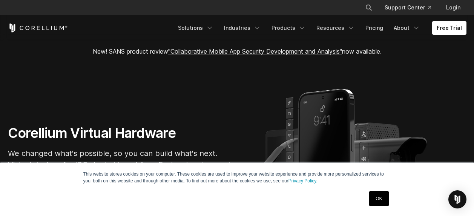 The image size is (474, 216). Describe the element at coordinates (454, 8) in the screenshot. I see `a: Login` at that location.